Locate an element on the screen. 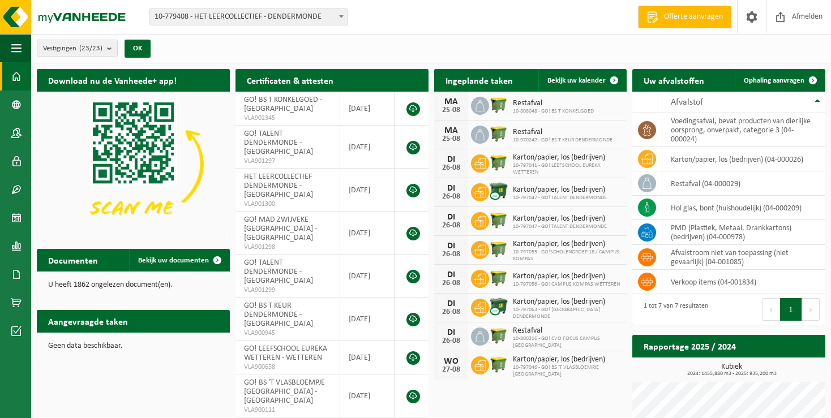 The width and height of the screenshot is (831, 418). div: 25-08 is located at coordinates (451, 139).